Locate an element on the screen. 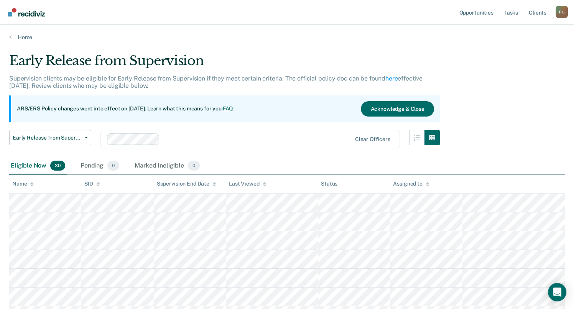  div: Pending0 is located at coordinates (100, 166).